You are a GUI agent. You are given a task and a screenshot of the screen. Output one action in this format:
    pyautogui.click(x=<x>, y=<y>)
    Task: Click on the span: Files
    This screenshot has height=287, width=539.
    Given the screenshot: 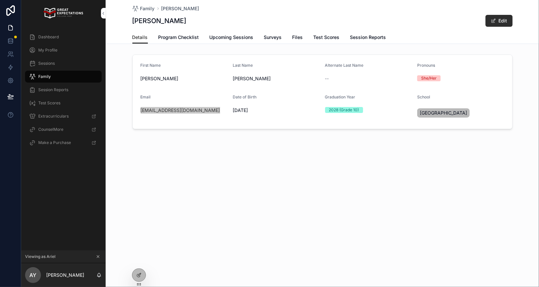 What is the action you would take?
    pyautogui.click(x=298, y=37)
    